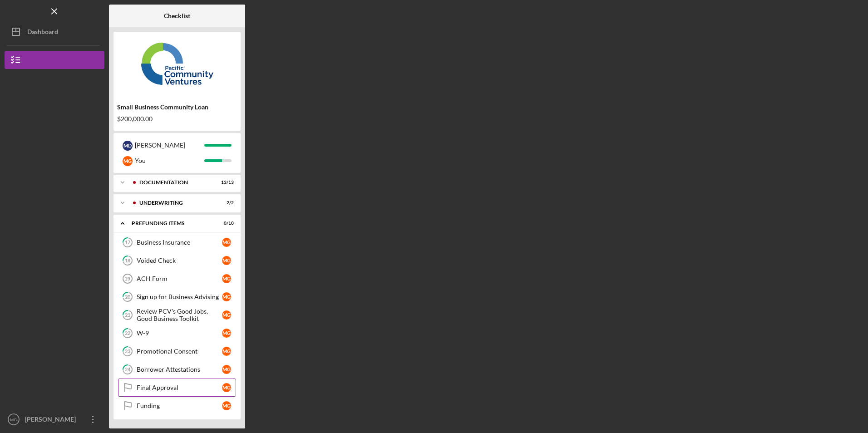  I want to click on div: ACH Form, so click(179, 279).